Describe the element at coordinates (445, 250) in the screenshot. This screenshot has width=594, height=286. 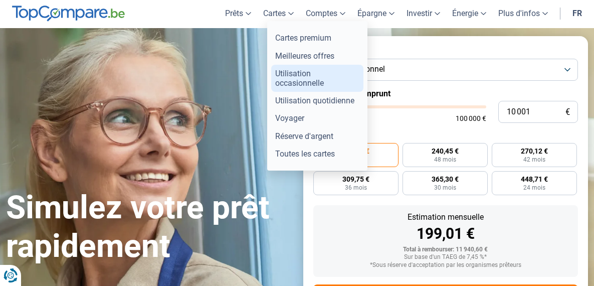
I see `div: Total à rembourser: 11 940,60 €` at that location.